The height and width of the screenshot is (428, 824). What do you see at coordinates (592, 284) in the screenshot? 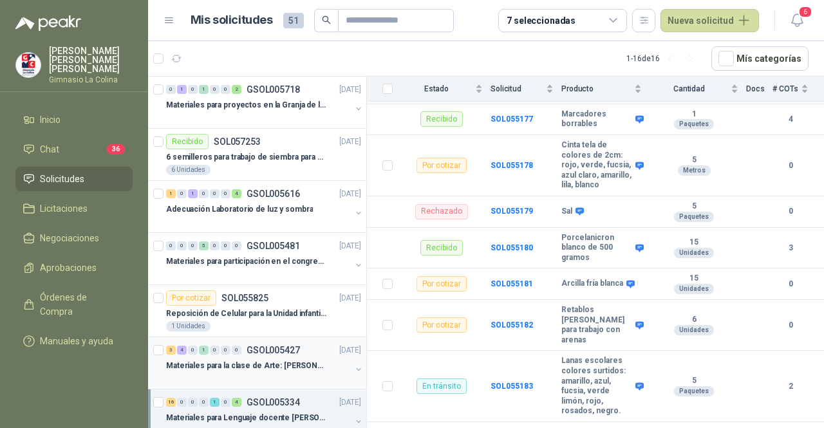
I see `b: Arcilla fría blanca` at bounding box center [592, 284].